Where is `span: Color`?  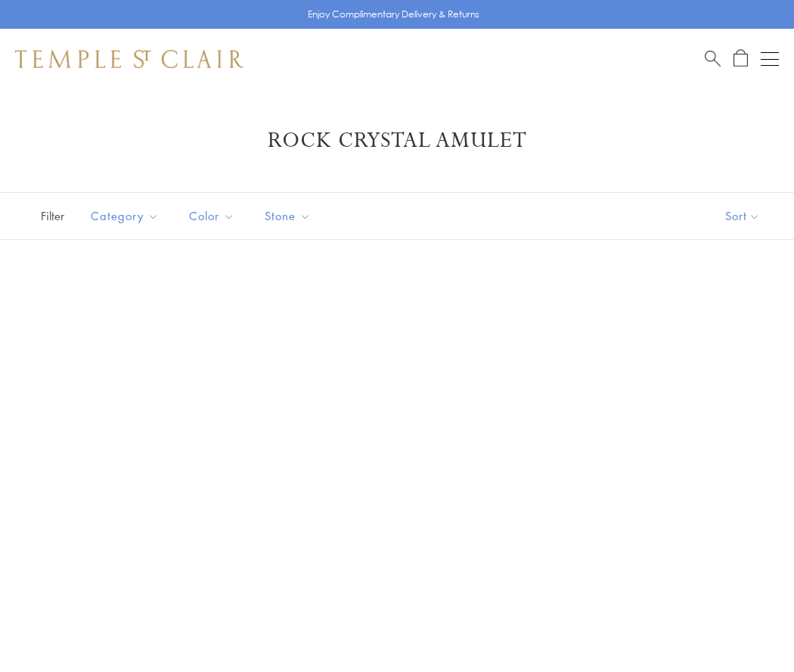
span: Color is located at coordinates (213, 216).